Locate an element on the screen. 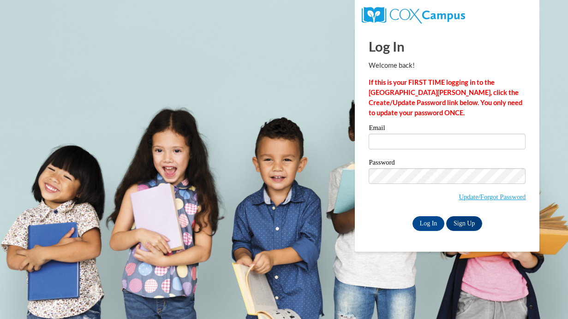 The width and height of the screenshot is (568, 319). label: Password is located at coordinates (447, 164).